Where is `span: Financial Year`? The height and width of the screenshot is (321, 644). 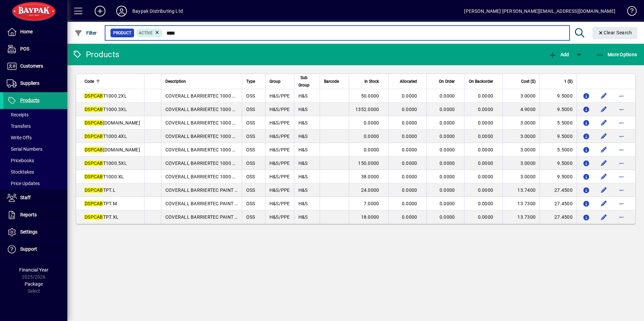 span: Financial Year is located at coordinates (34, 270).